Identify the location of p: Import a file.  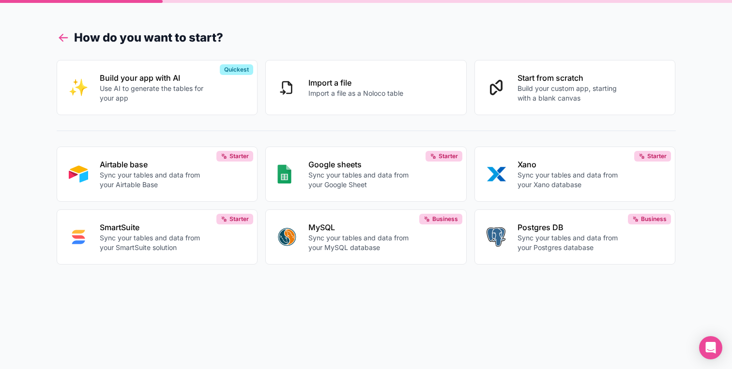
(356, 83).